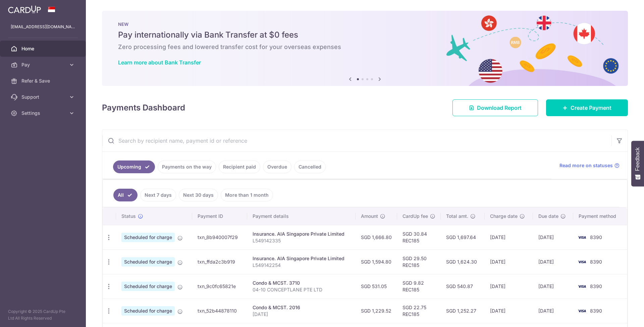 This screenshot has height=327, width=644. I want to click on span: Status, so click(129, 216).